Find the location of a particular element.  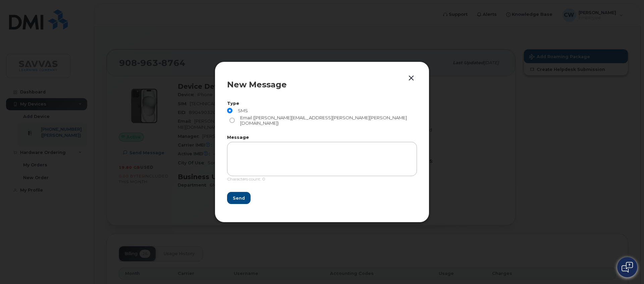

label: Message is located at coordinates (322, 137).